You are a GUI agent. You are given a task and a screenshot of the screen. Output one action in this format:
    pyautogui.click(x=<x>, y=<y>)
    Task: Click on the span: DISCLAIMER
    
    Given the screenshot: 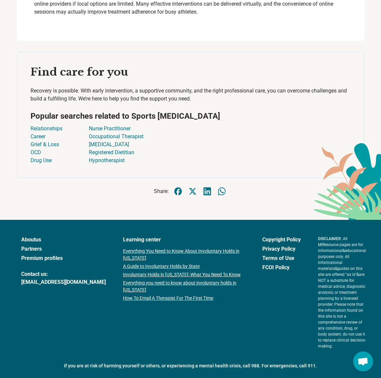 What is the action you would take?
    pyautogui.click(x=329, y=239)
    